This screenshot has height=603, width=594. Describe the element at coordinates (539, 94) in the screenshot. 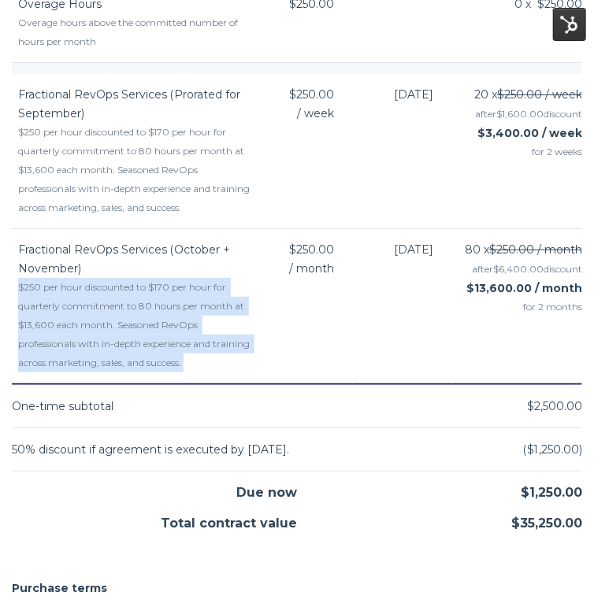

I see `s: $250.00 / week` at that location.